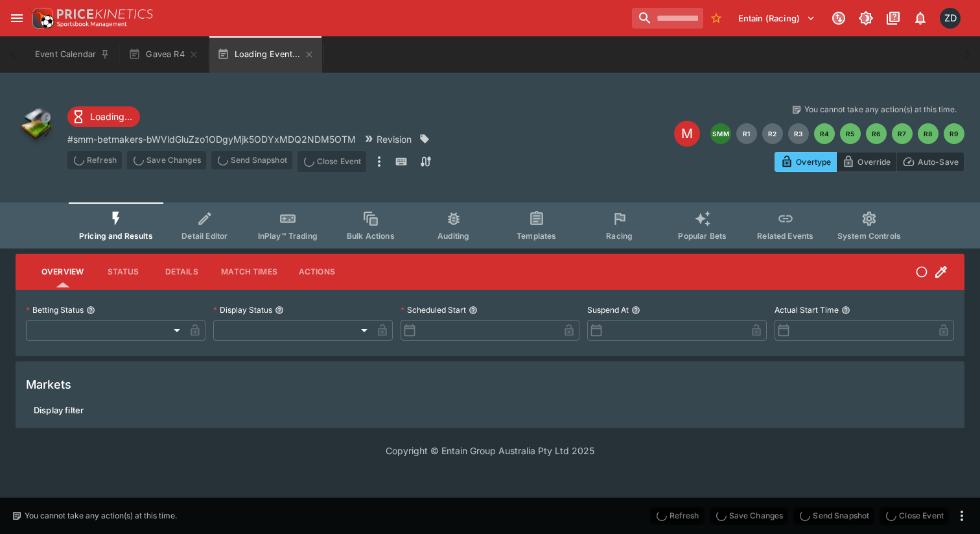 The image size is (980, 534). Describe the element at coordinates (55, 310) in the screenshot. I see `p: Betting Status` at that location.